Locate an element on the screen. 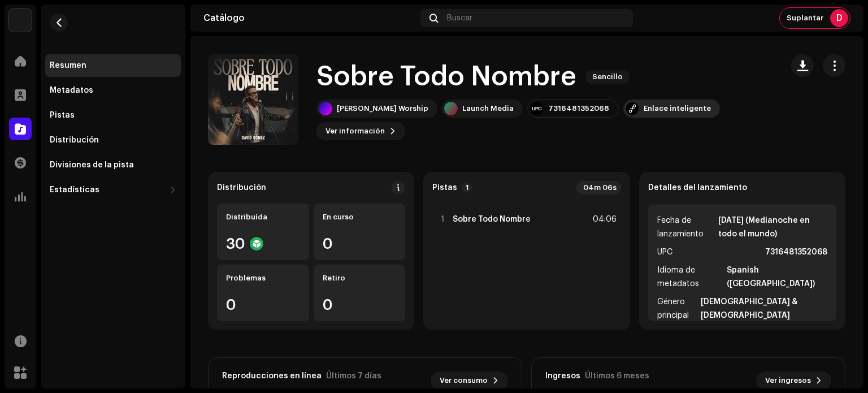  re-m-nav-item: Resumen is located at coordinates (113, 66).